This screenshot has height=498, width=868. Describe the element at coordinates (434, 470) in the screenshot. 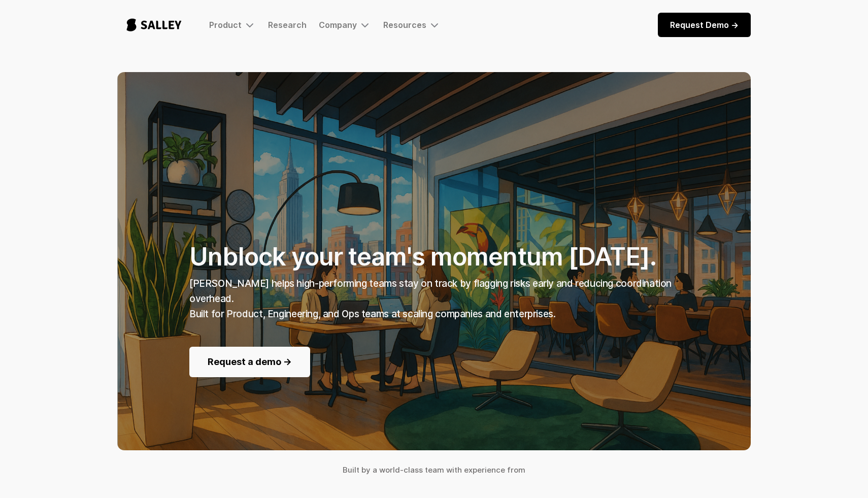

I see `h4: Built by a world-class team with experience from` at that location.